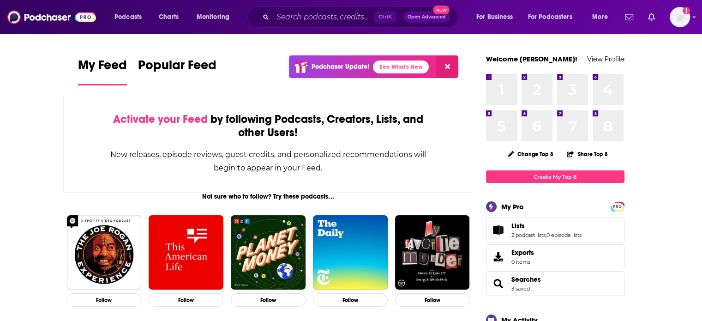  What do you see at coordinates (686, 11) in the screenshot?
I see `svg: Add a profile image` at bounding box center [686, 11].